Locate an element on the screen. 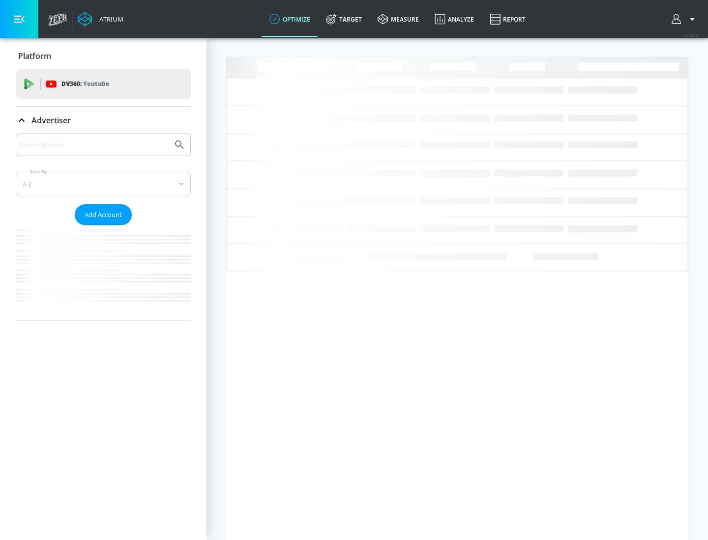 The height and width of the screenshot is (540, 708). a: Report is located at coordinates (507, 19).